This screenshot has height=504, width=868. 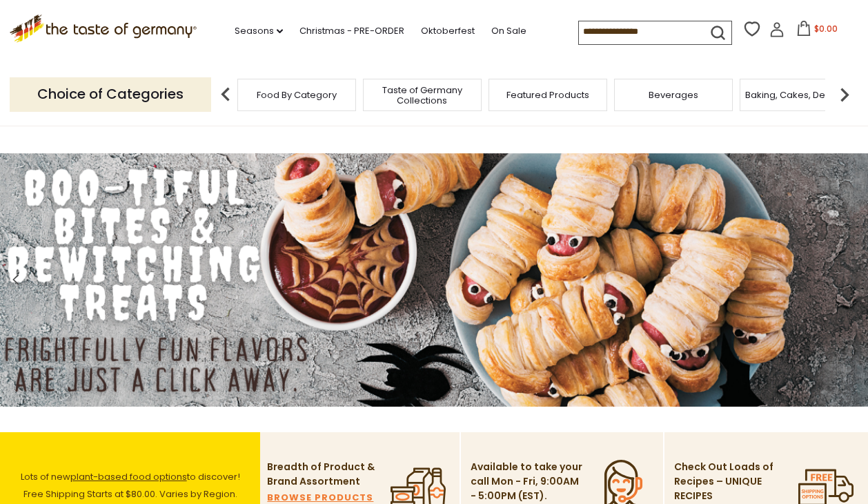 I want to click on span: Taste of Germany Collections, so click(x=422, y=95).